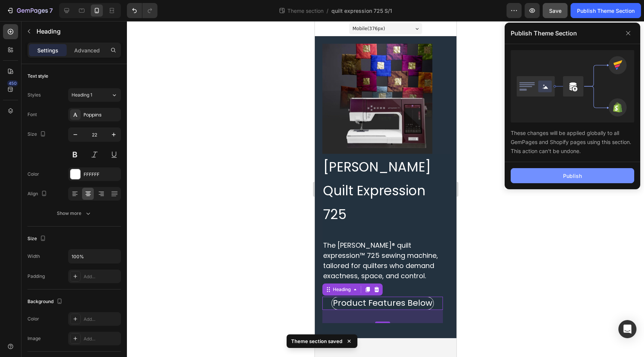  I want to click on div: Background, so click(46, 301).